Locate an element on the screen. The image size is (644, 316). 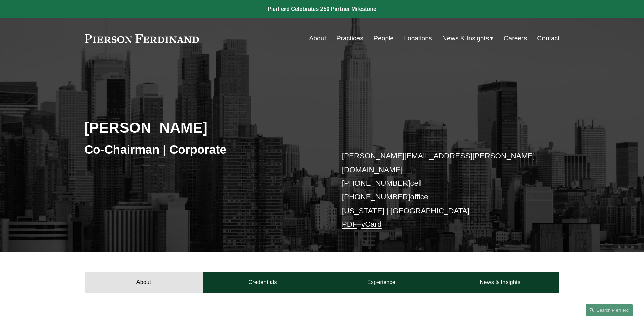
a: Locations is located at coordinates (418, 38).